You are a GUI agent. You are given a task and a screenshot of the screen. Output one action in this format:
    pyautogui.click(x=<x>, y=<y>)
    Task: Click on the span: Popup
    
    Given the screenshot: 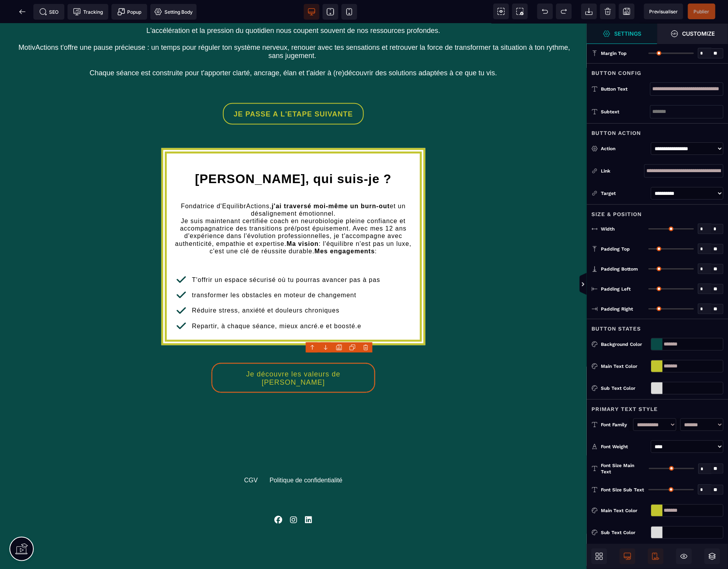 What is the action you would take?
    pyautogui.click(x=129, y=12)
    